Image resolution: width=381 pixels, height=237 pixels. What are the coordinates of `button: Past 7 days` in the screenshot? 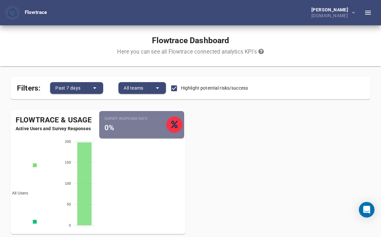 It's located at (68, 88).